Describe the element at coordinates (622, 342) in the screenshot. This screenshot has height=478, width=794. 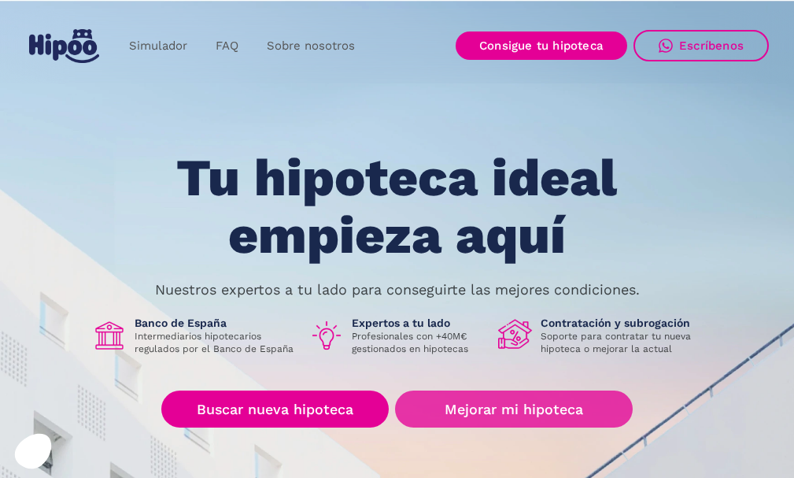
I see `p: Soporte para contratar tu nueva hipoteca o mejorar la actual` at that location.